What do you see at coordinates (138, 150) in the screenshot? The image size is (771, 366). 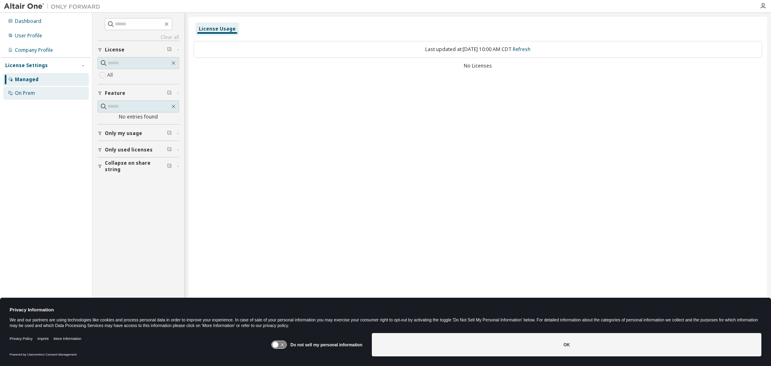 I see `button: Only used licenses` at bounding box center [138, 150].